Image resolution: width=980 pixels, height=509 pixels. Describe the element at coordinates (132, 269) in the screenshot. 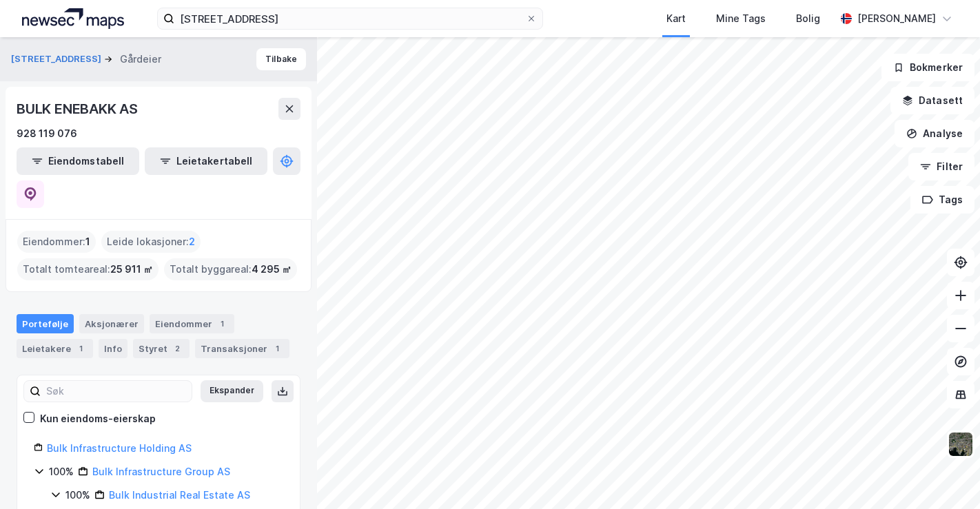

I see `span: 25 911 ㎡` at that location.